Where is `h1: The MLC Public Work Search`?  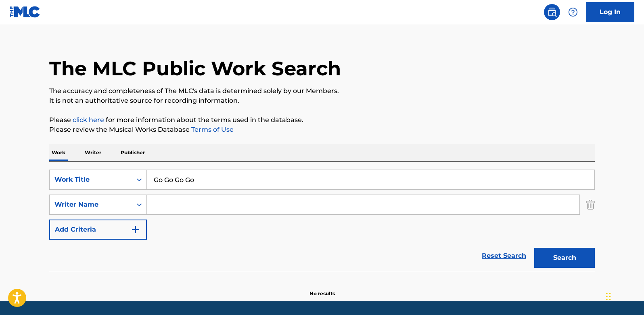
h1: The MLC Public Work Search is located at coordinates (195, 69).